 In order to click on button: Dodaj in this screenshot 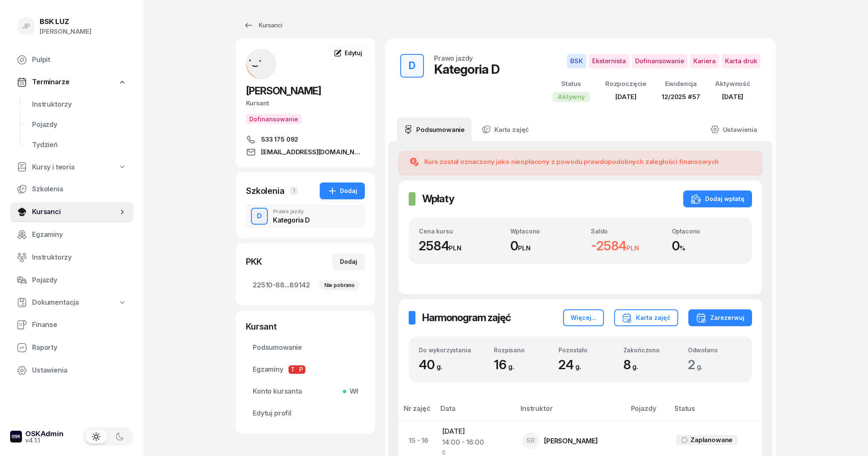, I will do `click(342, 191)`.